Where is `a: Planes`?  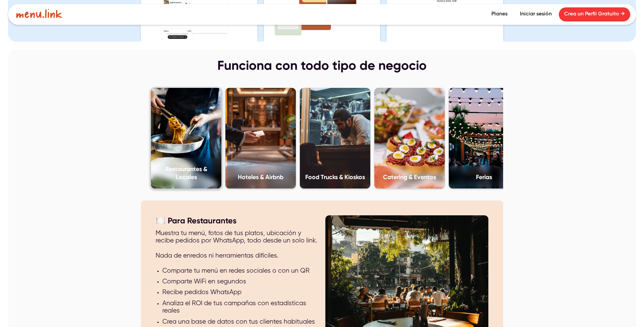
a: Planes is located at coordinates (500, 15).